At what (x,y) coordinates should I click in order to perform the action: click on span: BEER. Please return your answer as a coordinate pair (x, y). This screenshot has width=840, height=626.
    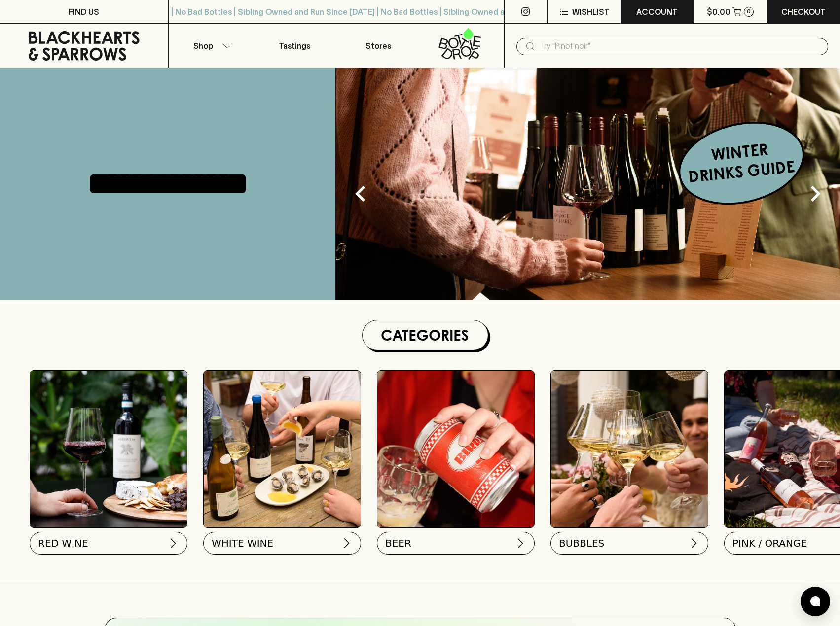
    Looking at the image, I should click on (398, 544).